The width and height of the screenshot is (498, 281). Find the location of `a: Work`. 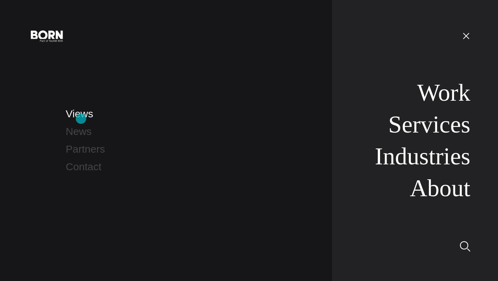

a: Work is located at coordinates (444, 92).